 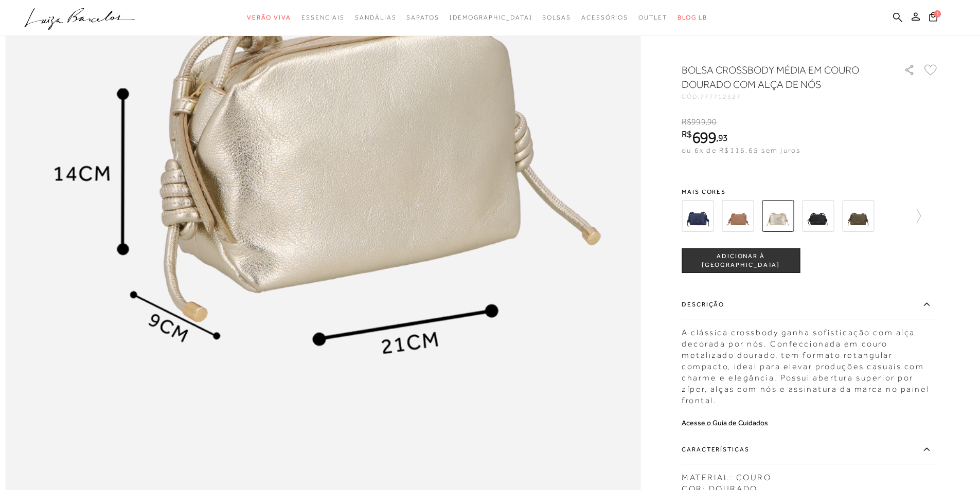 I want to click on span: Acessórios, so click(x=604, y=17).